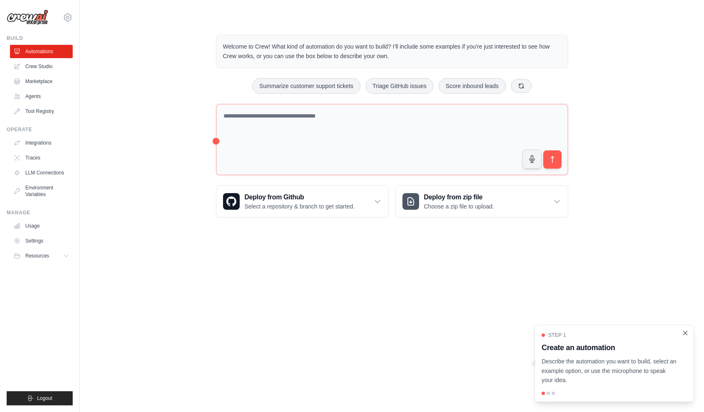  Describe the element at coordinates (41, 241) in the screenshot. I see `a: Settings` at that location.